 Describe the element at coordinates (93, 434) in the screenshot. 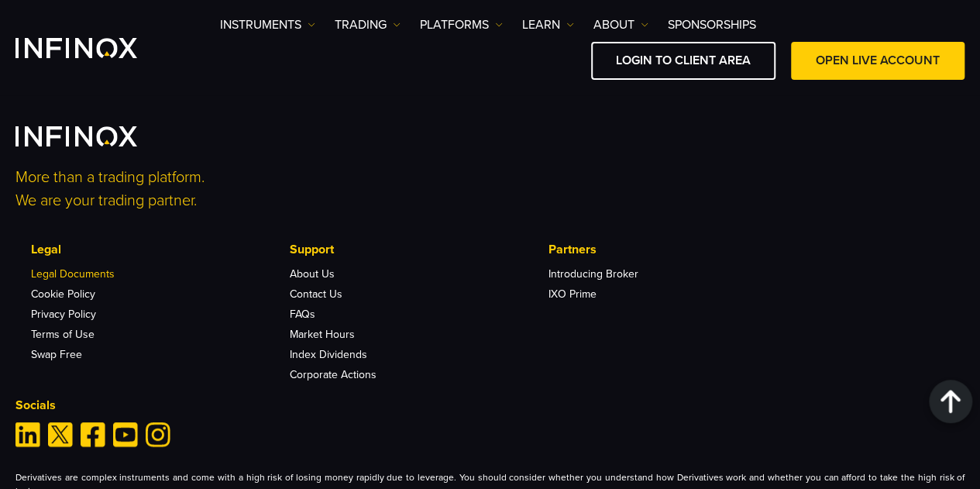

I see `a: Facebook` at that location.